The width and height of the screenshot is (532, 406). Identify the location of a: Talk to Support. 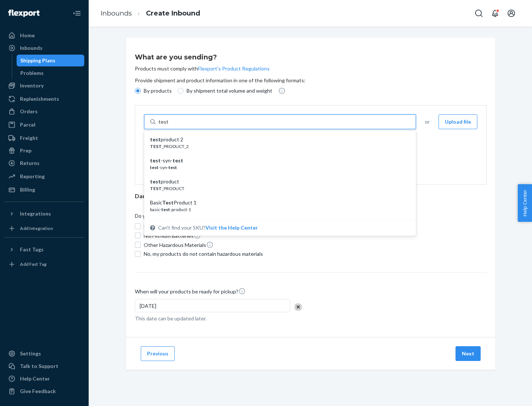
(44, 366).